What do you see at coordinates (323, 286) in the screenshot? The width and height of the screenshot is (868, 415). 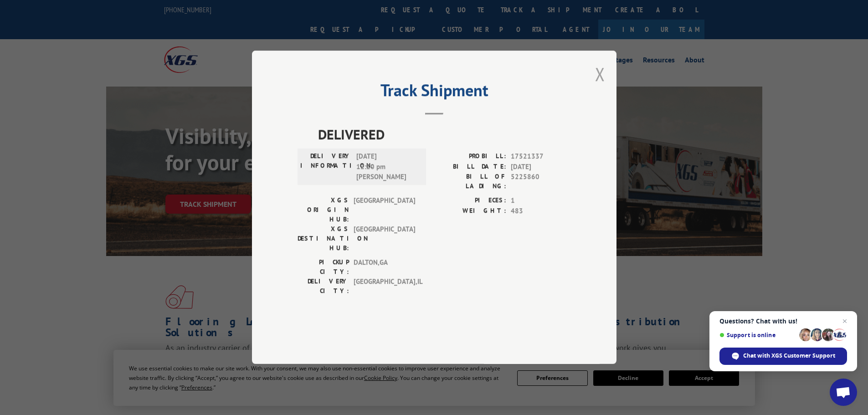 I see `label: DELIVERY CITY:` at bounding box center [323, 286].